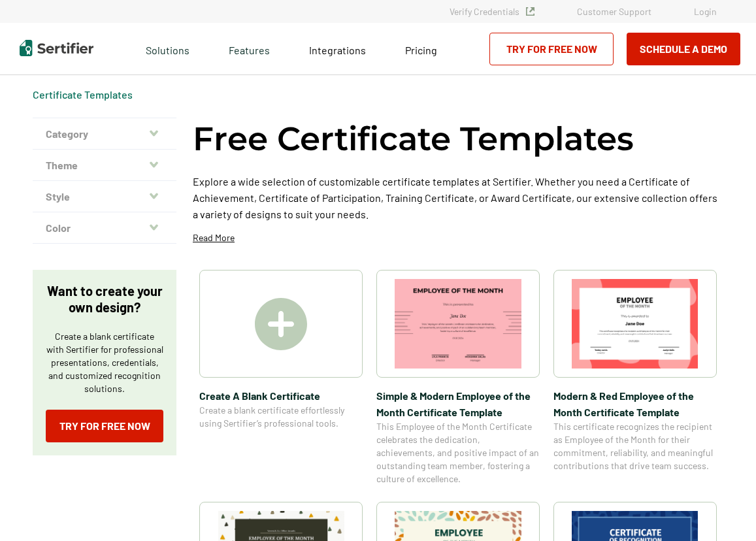 The image size is (756, 541). I want to click on span: This Employee of the Month Certificate celebrates the dedication, achievements, and positive impa..., so click(458, 453).